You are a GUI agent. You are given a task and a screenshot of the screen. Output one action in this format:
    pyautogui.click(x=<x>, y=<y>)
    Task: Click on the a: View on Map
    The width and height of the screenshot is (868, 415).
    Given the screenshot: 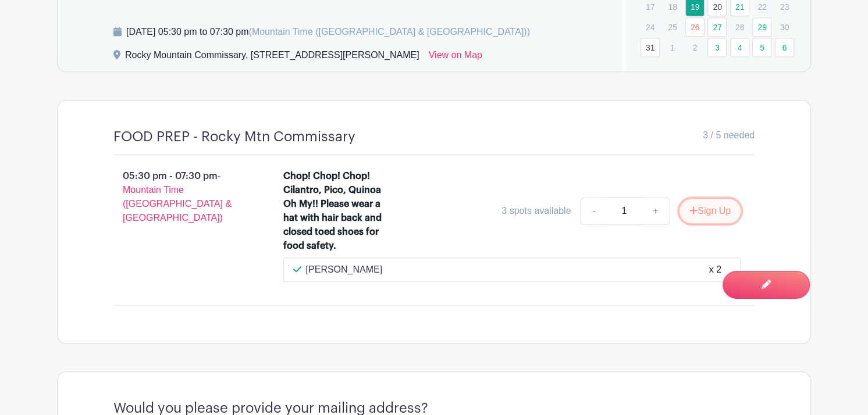 What is the action you would take?
    pyautogui.click(x=455, y=57)
    